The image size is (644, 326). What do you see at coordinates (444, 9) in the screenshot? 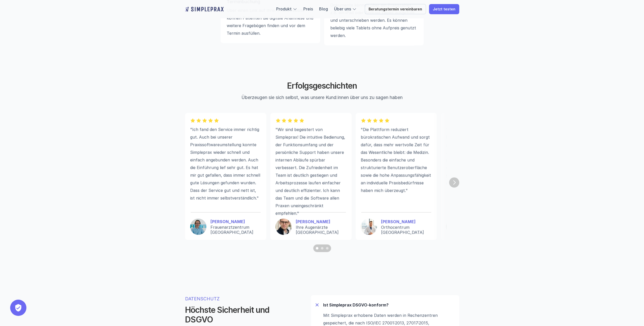
I see `p: Jetzt testen` at bounding box center [444, 9].